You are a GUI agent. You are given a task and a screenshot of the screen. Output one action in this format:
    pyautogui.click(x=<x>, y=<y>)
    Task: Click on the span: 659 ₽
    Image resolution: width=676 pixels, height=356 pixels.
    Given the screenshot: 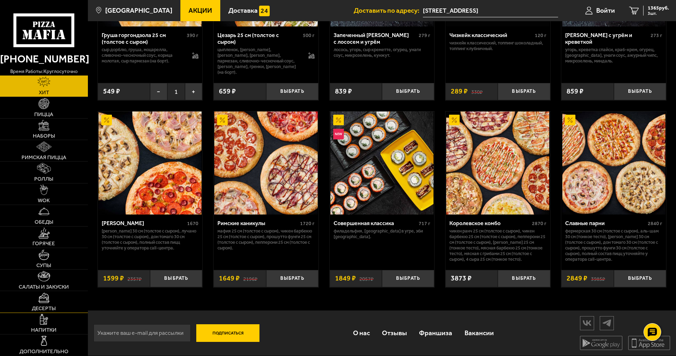 What is the action you would take?
    pyautogui.click(x=227, y=91)
    